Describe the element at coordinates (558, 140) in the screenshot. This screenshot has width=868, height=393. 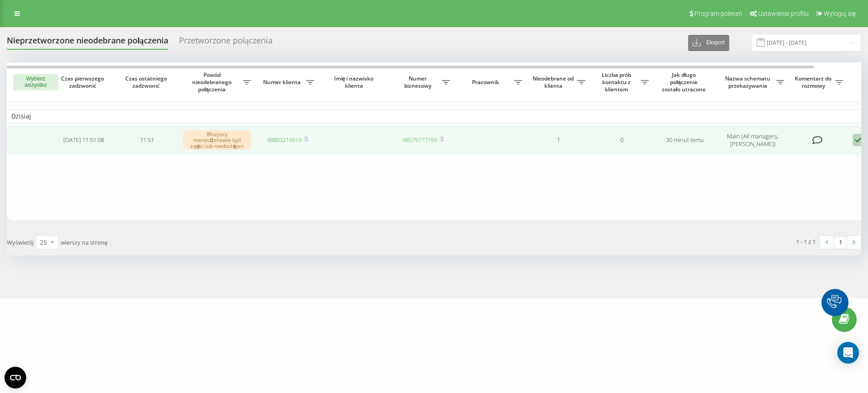
I see `td: 1` at that location.